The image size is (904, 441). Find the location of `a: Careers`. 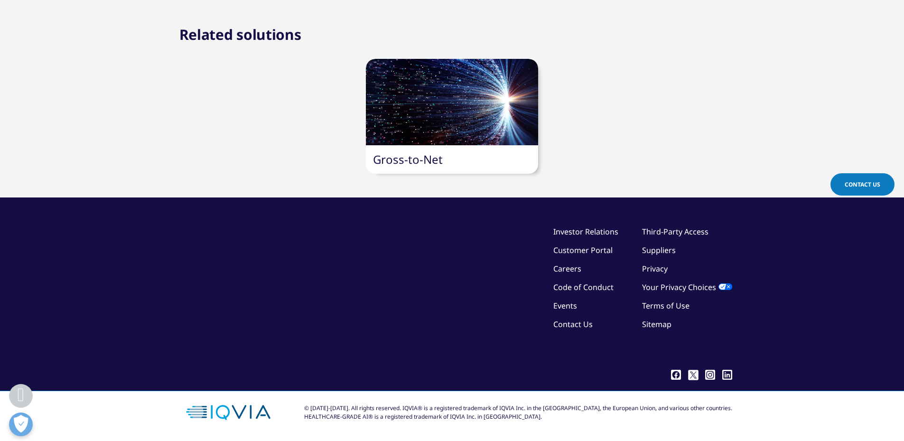

a: Careers is located at coordinates (567, 268).